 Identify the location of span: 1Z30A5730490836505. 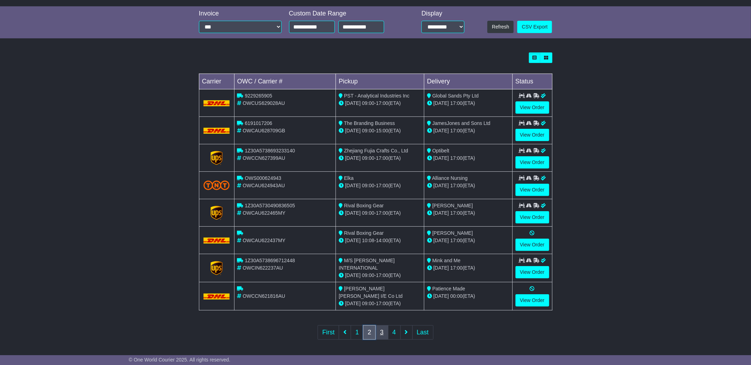
(270, 206).